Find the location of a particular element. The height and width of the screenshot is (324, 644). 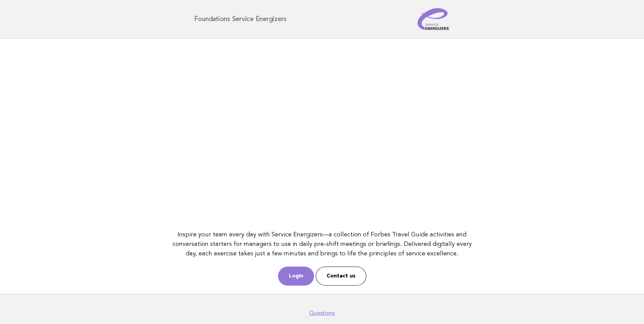

a: Login is located at coordinates (296, 276).